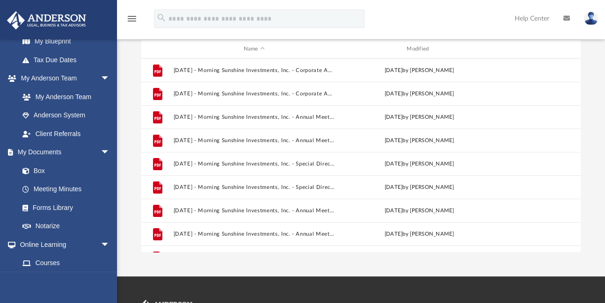 The width and height of the screenshot is (605, 303). I want to click on a: Client Referrals, so click(66, 134).